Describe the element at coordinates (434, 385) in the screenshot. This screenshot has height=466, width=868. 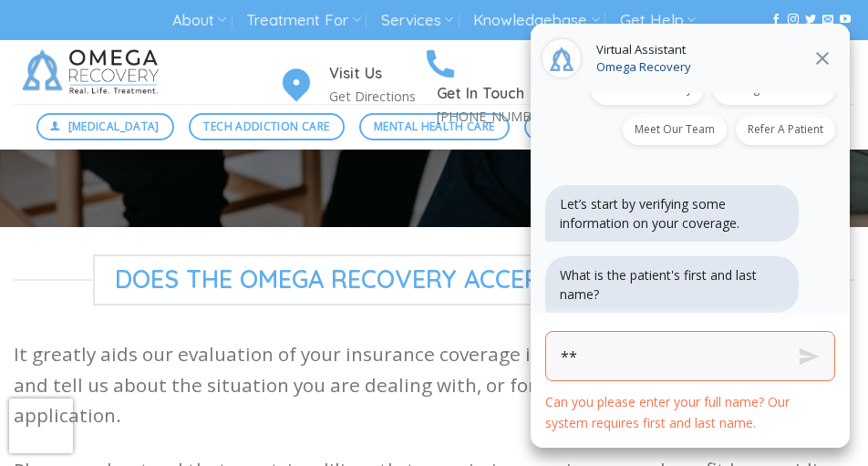
I see `p: It greatly aids our evaluation of your insurance coverage if you are willing to take some time an...` at that location.